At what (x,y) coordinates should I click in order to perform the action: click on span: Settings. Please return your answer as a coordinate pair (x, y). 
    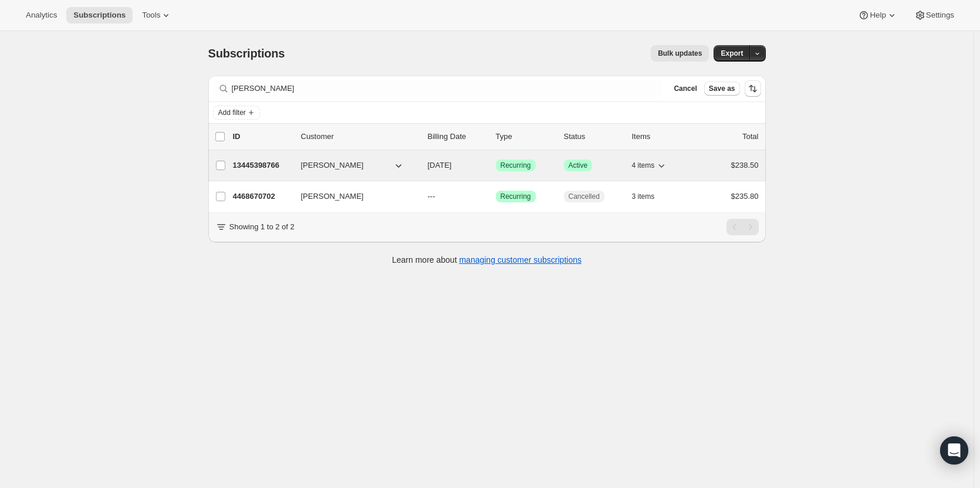
    Looking at the image, I should click on (940, 15).